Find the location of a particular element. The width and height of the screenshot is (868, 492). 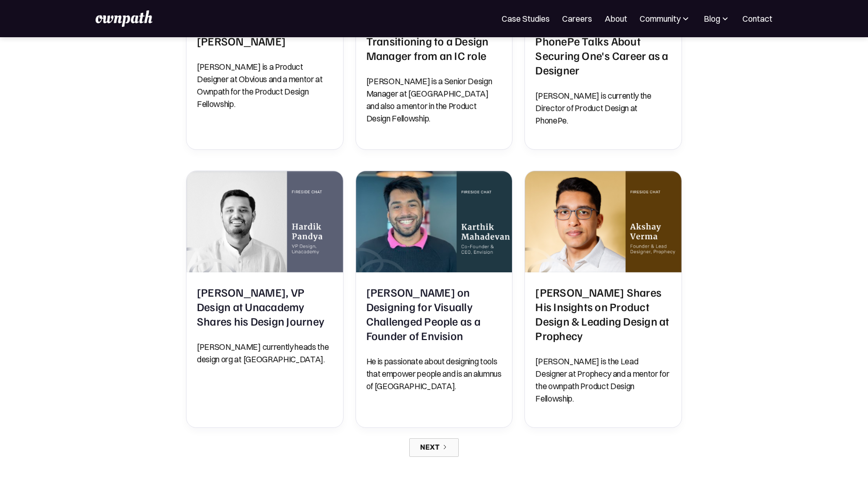

a: Karthik Mahadevan on Designing for Visually Challenged People as a Founder of Envision[PERSON_NAM... is located at coordinates (434, 300).